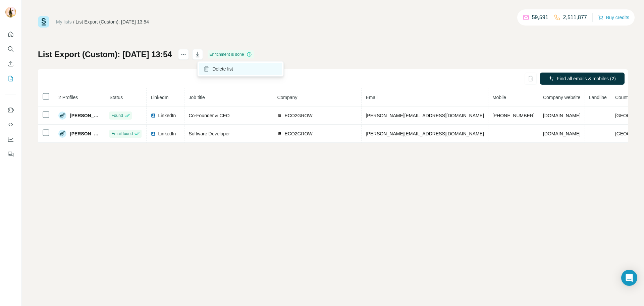 The width and height of the screenshot is (644, 306). I want to click on span: Found, so click(117, 116).